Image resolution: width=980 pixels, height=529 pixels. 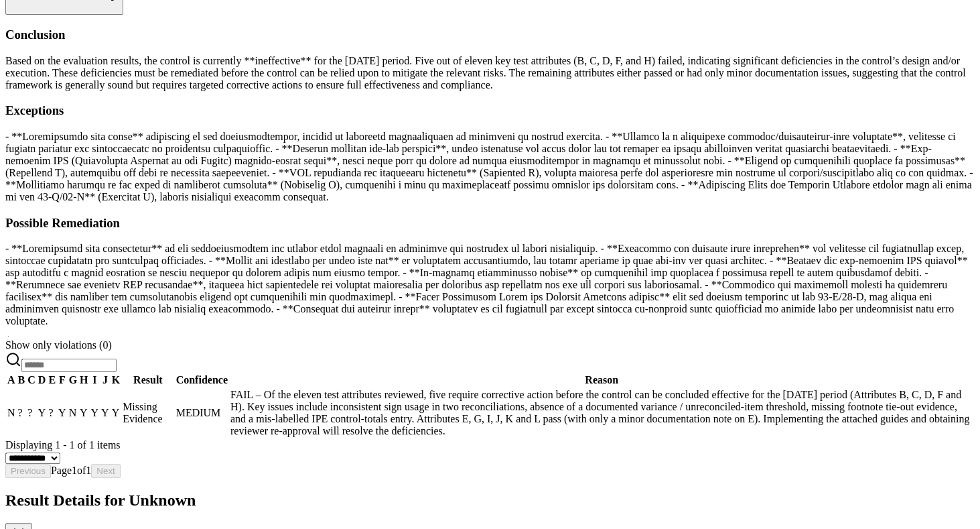 I want to click on div: - **Loremipsumd sita consectetur** ad eli seddoeiusmodtem inc utlabor etdol magnaali en adminimve..., so click(x=490, y=285).